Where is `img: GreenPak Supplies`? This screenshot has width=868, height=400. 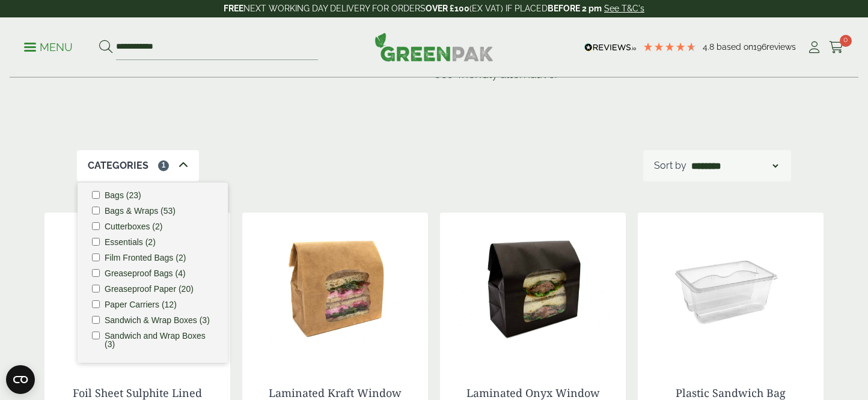 img: GreenPak Supplies is located at coordinates (434, 47).